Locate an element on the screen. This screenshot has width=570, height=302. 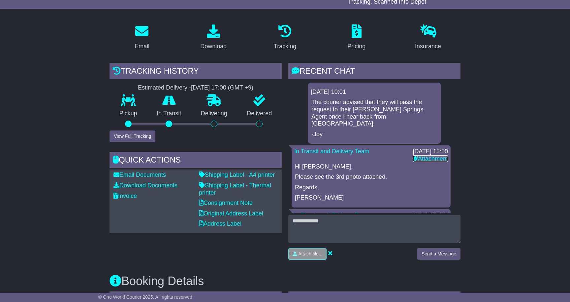
a: Email is located at coordinates (142, 38).